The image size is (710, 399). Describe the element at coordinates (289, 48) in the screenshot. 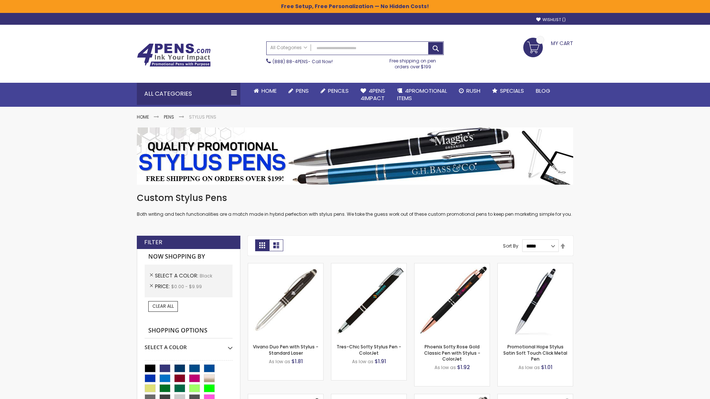

I see `a: All Categories` at that location.